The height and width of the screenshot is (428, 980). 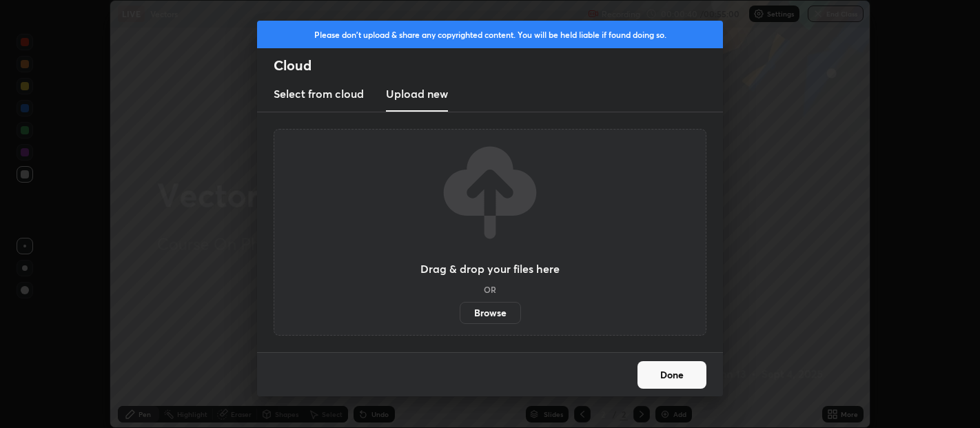 What do you see at coordinates (490, 35) in the screenshot?
I see `div: Please don't upload & share any copyrighted content. You will be held liable if found doing so.` at bounding box center [490, 35].